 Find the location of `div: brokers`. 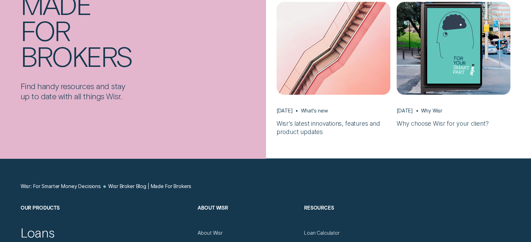

div: brokers is located at coordinates (76, 56).